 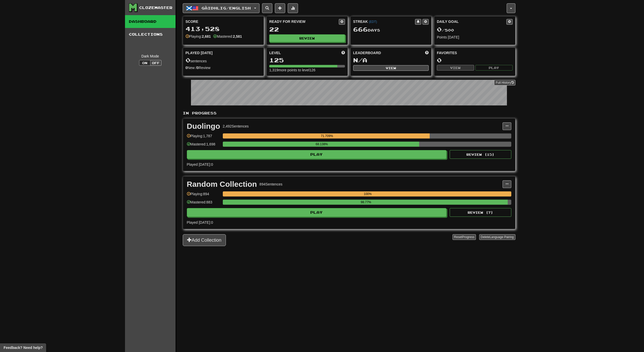 What do you see at coordinates (501, 237) in the screenshot?
I see `span: Language Pairing` at bounding box center [501, 237].